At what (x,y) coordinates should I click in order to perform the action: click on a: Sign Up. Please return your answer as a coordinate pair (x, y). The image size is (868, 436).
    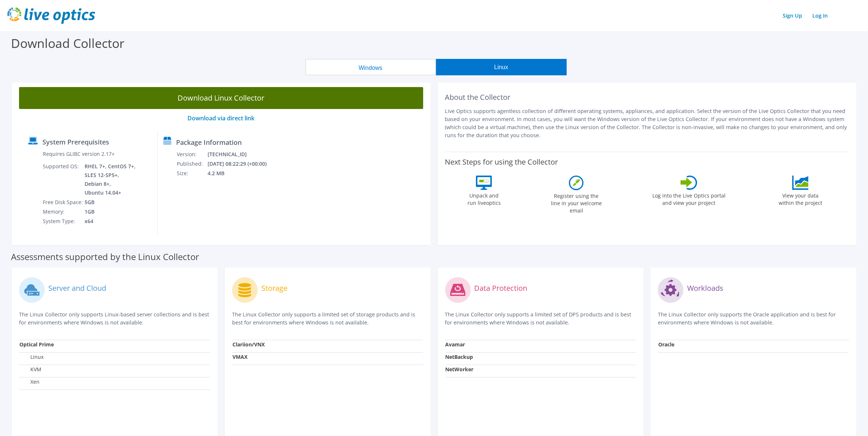
    Looking at the image, I should click on (792, 16).